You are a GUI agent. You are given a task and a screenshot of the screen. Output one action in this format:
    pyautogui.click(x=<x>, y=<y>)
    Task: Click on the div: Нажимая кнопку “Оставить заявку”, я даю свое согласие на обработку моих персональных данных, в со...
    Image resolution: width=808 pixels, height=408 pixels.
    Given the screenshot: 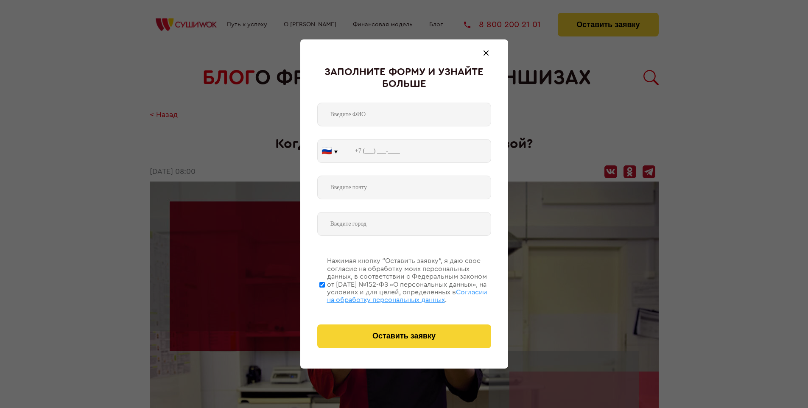 What is the action you would take?
    pyautogui.click(x=409, y=280)
    